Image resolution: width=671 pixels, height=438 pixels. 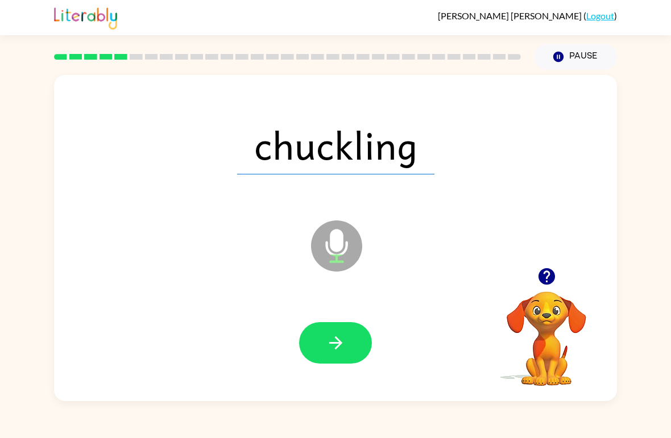 What do you see at coordinates (85, 17) in the screenshot?
I see `img: Literably` at bounding box center [85, 17].